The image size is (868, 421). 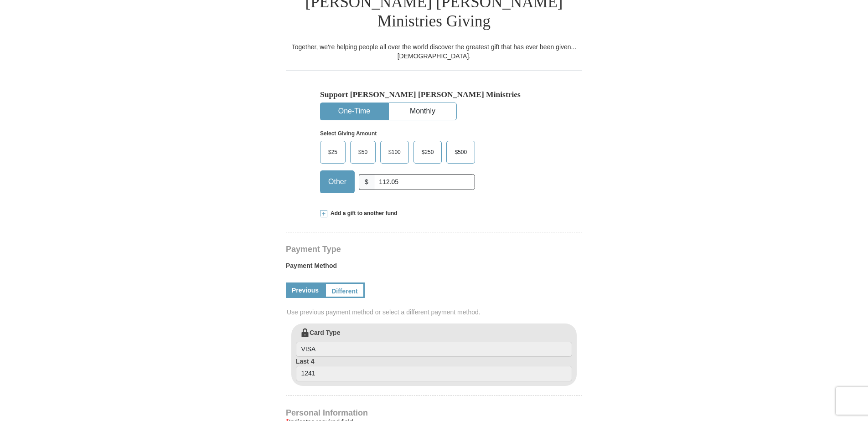 I want to click on input: Card Type, so click(x=434, y=349).